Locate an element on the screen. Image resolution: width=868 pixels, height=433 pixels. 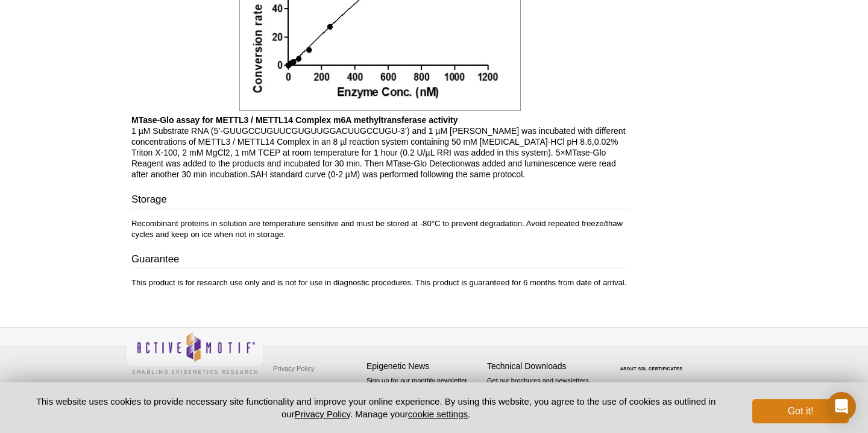
button: cookie settings is located at coordinates (437, 413).